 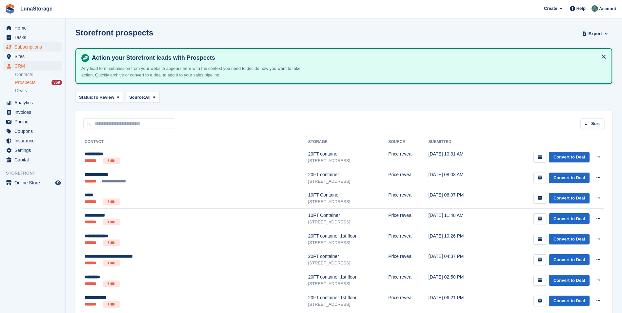 I want to click on a: Prospects 369, so click(x=38, y=82).